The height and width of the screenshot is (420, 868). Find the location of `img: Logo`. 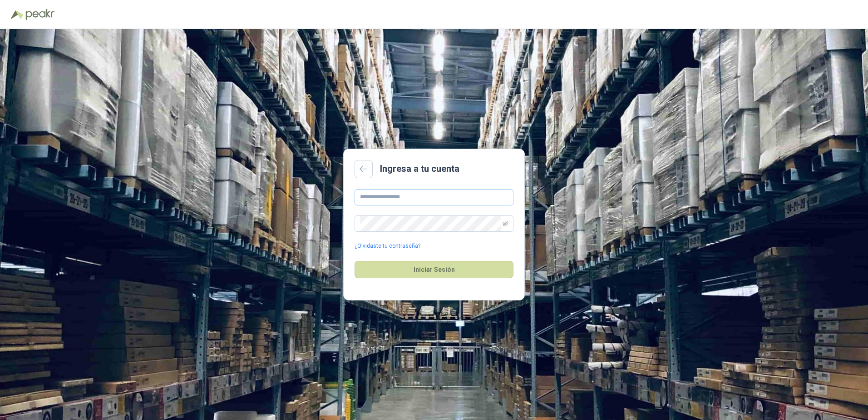

img: Logo is located at coordinates (17, 14).